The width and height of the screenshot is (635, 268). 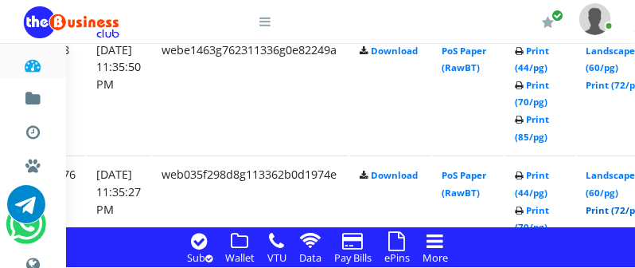 I want to click on small: Sub, so click(x=200, y=257).